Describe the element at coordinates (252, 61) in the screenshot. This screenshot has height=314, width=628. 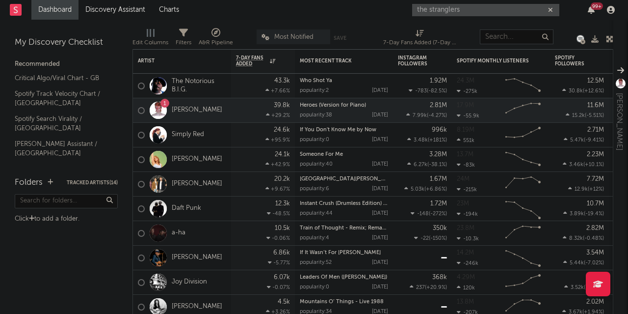
I see `span: 7-Day Fans Added` at that location.